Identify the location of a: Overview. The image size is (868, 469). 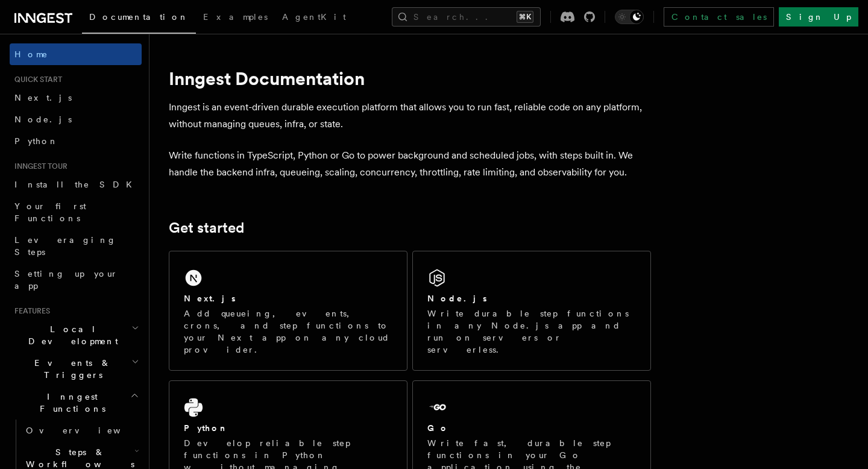
(81, 431).